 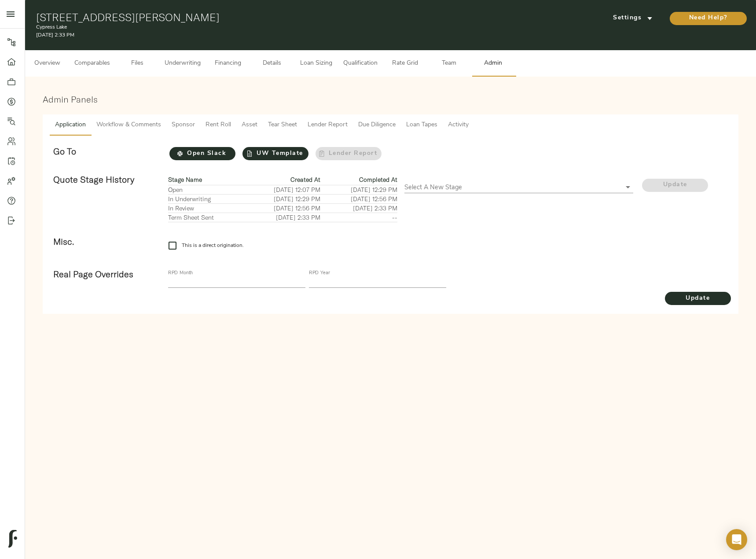 I want to click on label: RPD Year, so click(x=319, y=272).